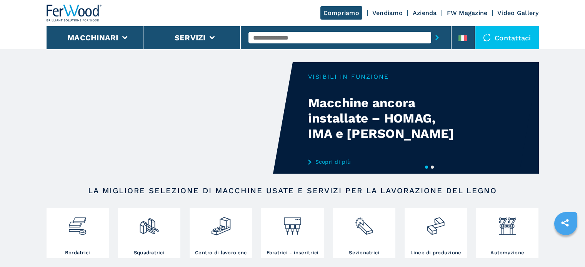 The width and height of the screenshot is (585, 267). Describe the element at coordinates (149, 234) in the screenshot. I see `a: Squadratrici` at that location.